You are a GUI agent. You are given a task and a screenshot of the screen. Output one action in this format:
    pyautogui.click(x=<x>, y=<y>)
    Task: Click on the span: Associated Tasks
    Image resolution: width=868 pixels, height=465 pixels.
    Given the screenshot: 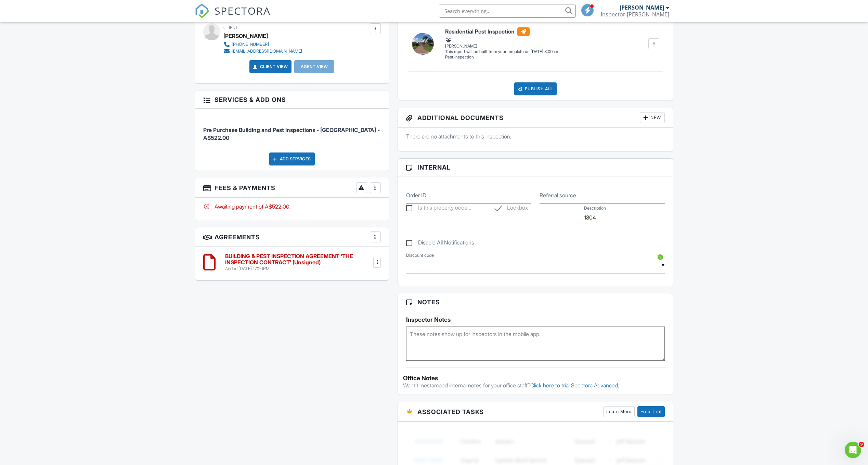 What is the action you would take?
    pyautogui.click(x=451, y=412)
    